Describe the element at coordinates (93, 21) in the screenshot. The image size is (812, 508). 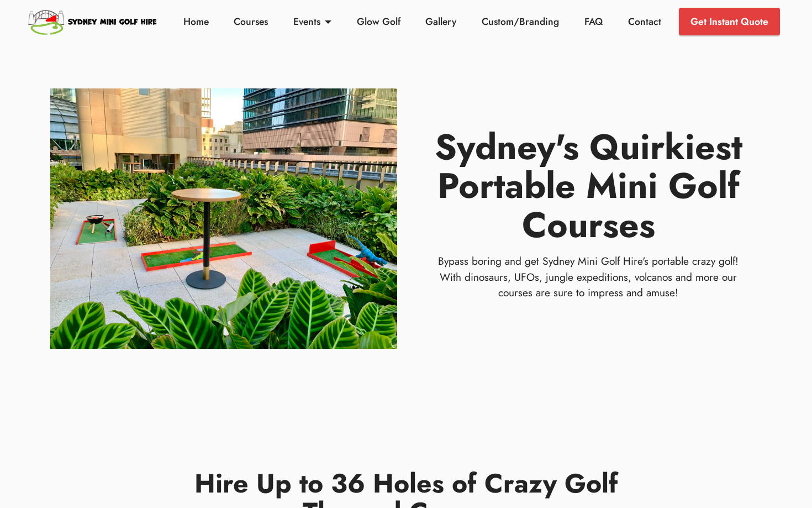
I see `img: Sydney Mini Golf Hire` at that location.